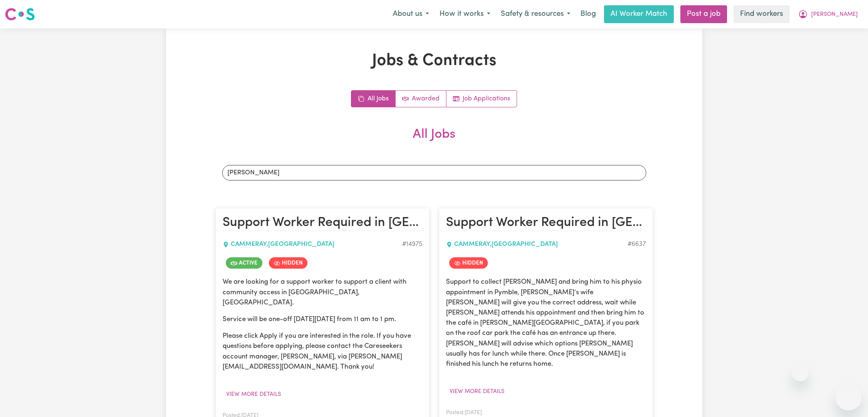 This screenshot has height=417, width=868. I want to click on input: 🔍 Filter jobs by title, description or care worker name, so click(434, 173).